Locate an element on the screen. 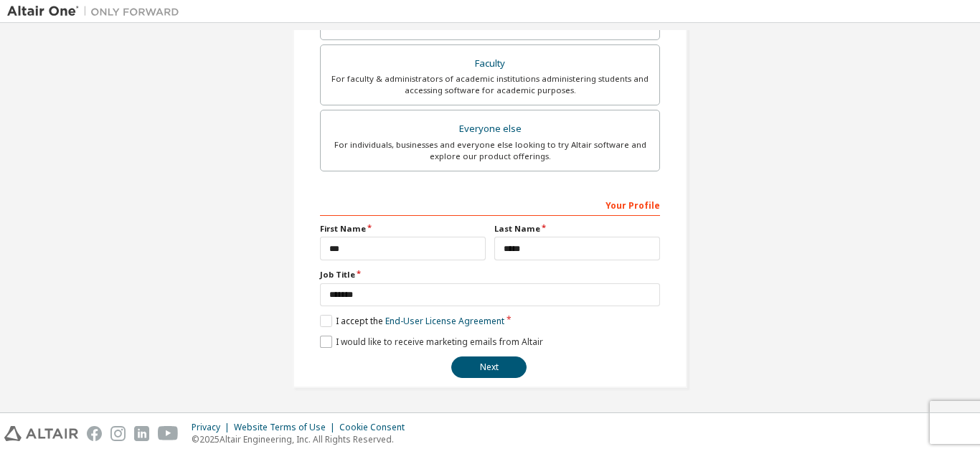 Image resolution: width=980 pixels, height=454 pixels. div: Everyone else is located at coordinates (490, 129).